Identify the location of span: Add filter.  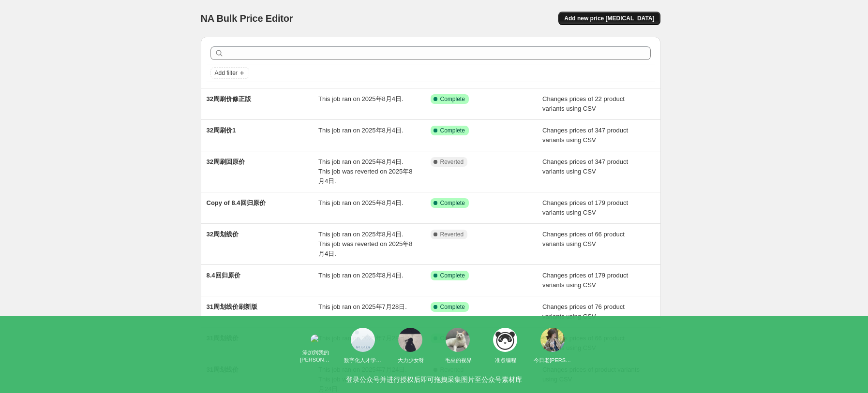
(226, 73).